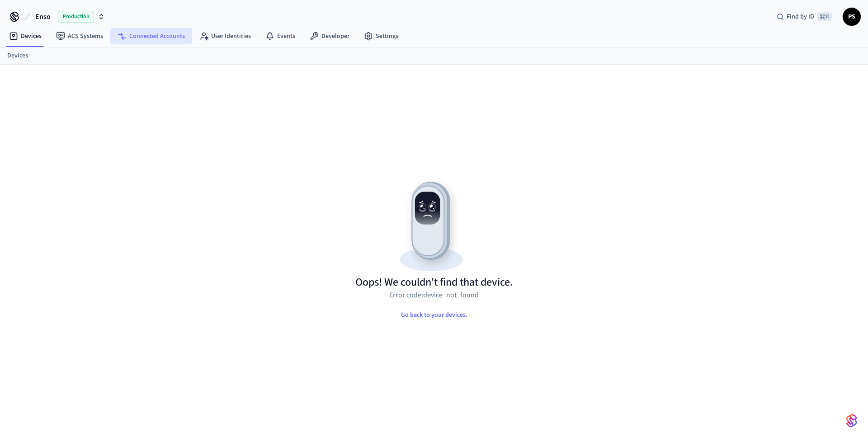 The height and width of the screenshot is (437, 868). I want to click on span: ⌘ K, so click(824, 17).